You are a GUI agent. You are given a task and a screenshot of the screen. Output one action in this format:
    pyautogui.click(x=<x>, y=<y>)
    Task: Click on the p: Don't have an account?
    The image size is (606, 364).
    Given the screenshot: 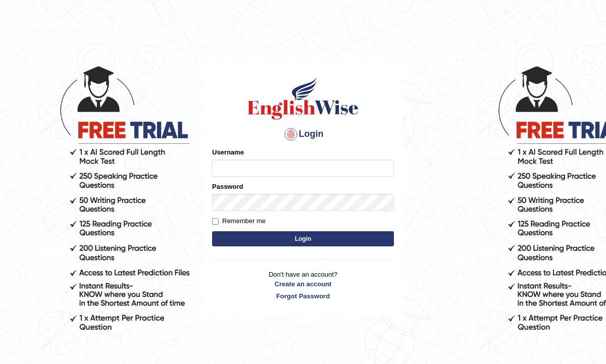 What is the action you would take?
    pyautogui.click(x=303, y=286)
    